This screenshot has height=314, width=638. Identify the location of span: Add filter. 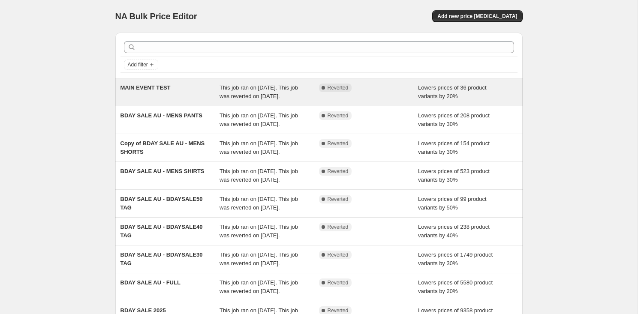
(138, 65).